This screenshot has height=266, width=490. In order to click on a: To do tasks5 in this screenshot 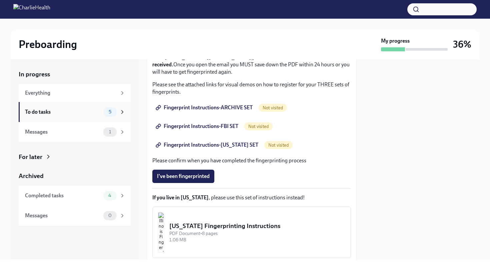, I will do `click(75, 112)`.